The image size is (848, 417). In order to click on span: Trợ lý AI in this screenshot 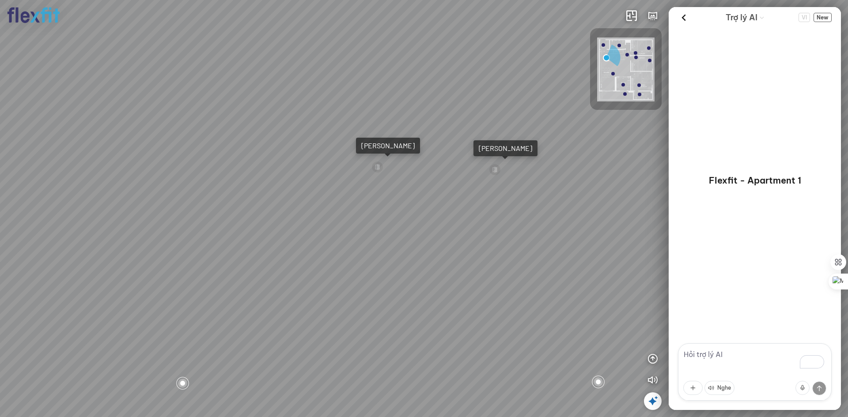, I will do `click(742, 18)`.